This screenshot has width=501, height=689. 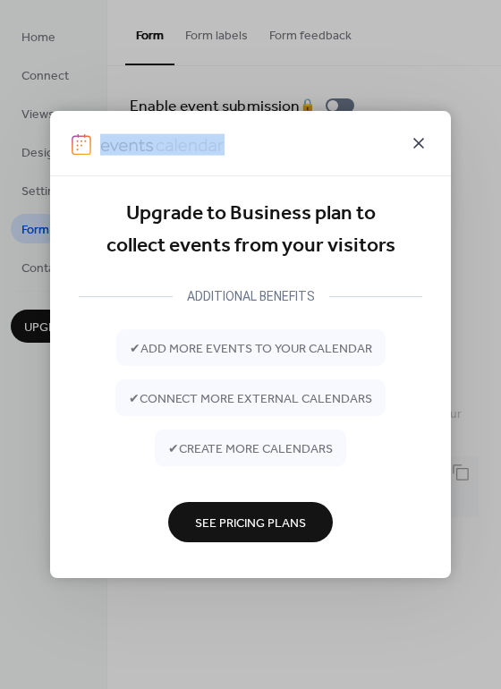 I want to click on span: ✔ create more calendars, so click(x=250, y=448).